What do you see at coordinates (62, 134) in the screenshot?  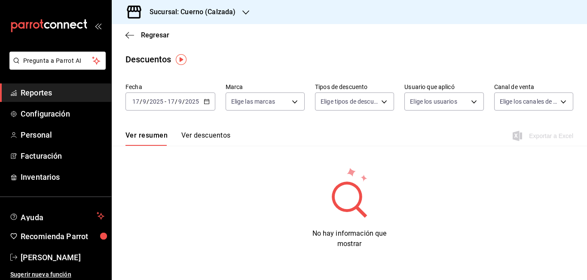 I see `span: Personal` at bounding box center [62, 134].